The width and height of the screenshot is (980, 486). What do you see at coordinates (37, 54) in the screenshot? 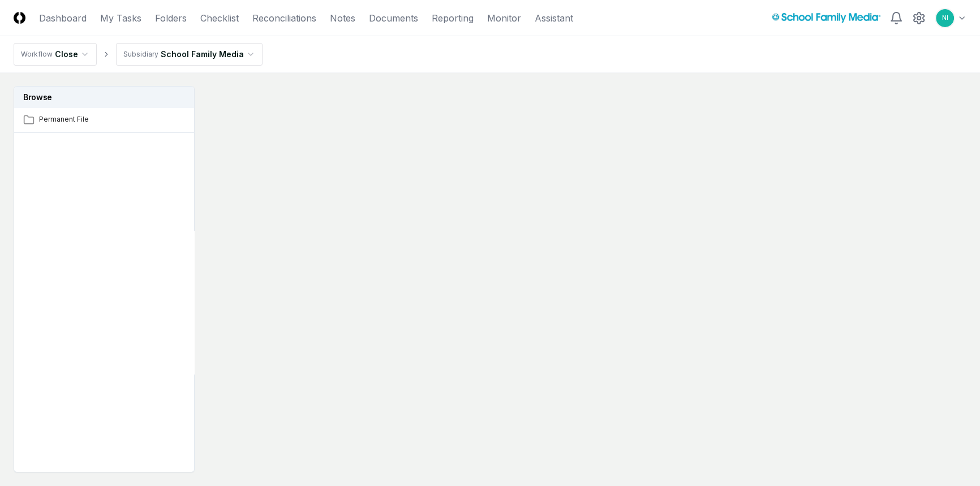
I see `div: Workflow` at bounding box center [37, 54].